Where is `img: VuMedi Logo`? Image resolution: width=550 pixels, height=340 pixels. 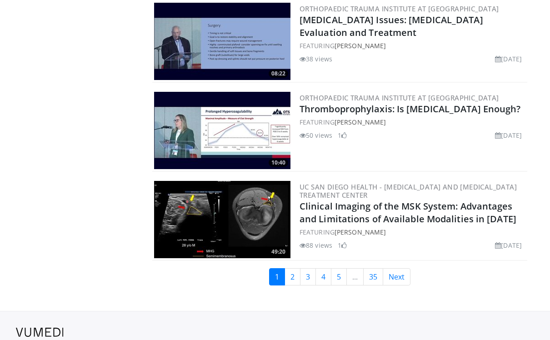 img: VuMedi Logo is located at coordinates (40, 332).